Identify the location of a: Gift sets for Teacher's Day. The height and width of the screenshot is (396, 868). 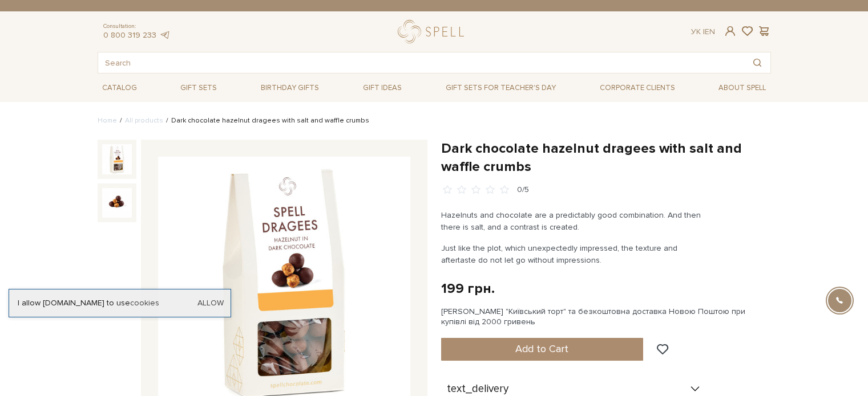
(501, 88).